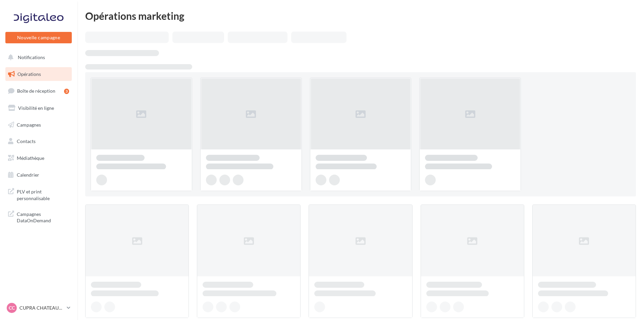 This screenshot has width=644, height=320. Describe the element at coordinates (42, 308) in the screenshot. I see `p: CUPRA CHATEAUROUX` at that location.